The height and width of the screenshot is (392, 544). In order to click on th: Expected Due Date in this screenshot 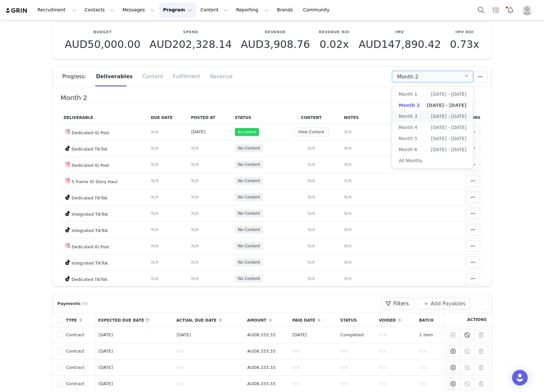, I will do `click(135, 319)`.